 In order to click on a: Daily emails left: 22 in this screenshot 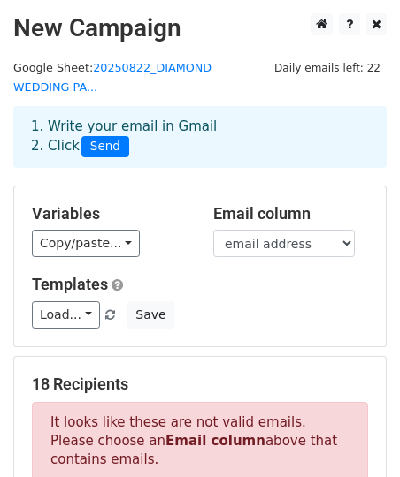, I will do `click(327, 67)`.